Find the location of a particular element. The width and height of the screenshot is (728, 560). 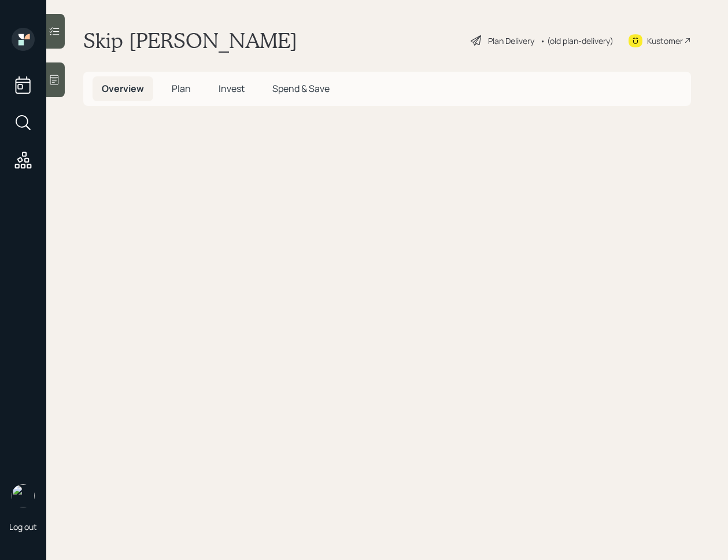

div: • (old plan-delivery) is located at coordinates (576, 41).